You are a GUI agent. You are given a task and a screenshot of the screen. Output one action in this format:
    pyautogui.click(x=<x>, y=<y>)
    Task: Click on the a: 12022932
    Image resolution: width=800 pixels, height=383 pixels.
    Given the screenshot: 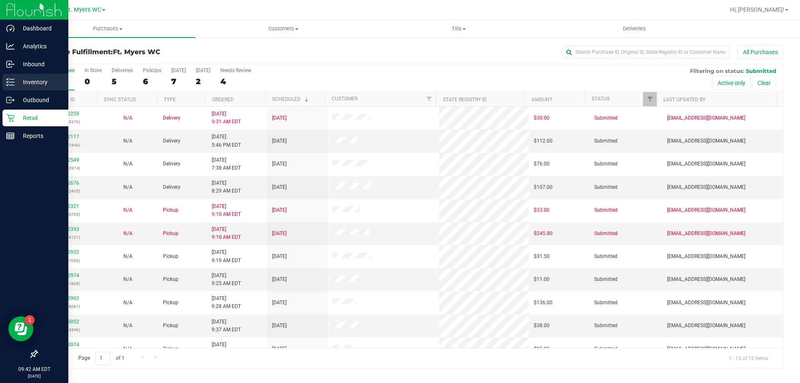 What is the action you would take?
    pyautogui.click(x=67, y=252)
    